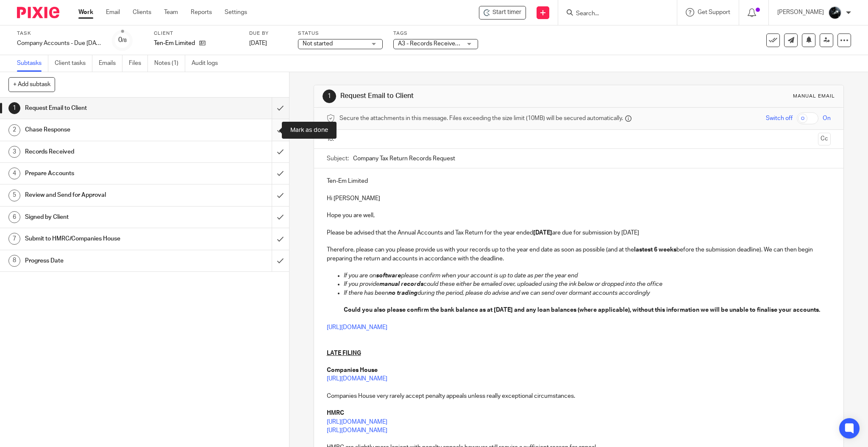  I want to click on span: Secure the attachments in this message. Files exceeding the size limit (10MB) will be secured aut..., so click(481, 118).